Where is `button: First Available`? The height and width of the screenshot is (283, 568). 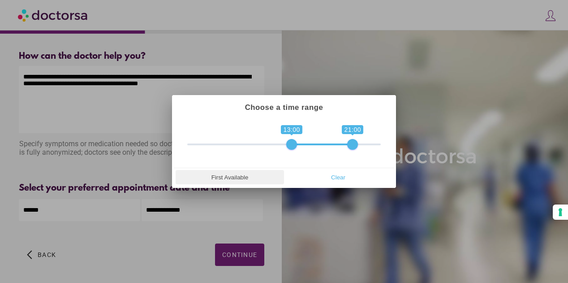
button: First Available is located at coordinates (230, 177).